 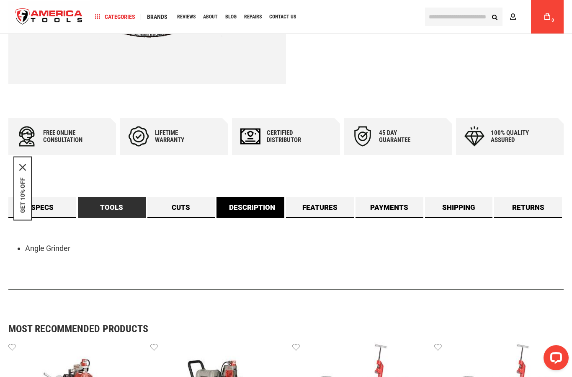 What do you see at coordinates (320, 207) in the screenshot?
I see `a: Features` at bounding box center [320, 207].